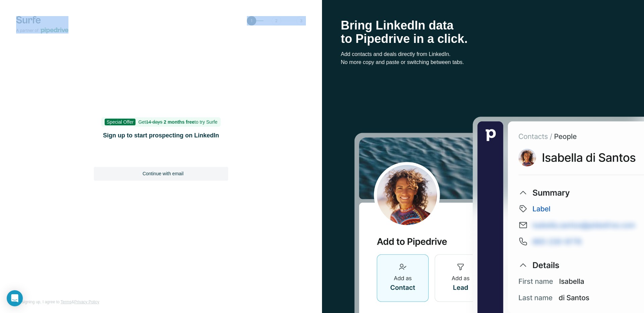  I want to click on span: Get to try Surfe, so click(178, 122).